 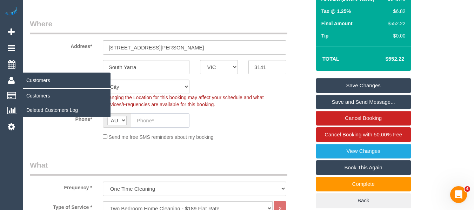 I want to click on legend: Where, so click(x=159, y=26).